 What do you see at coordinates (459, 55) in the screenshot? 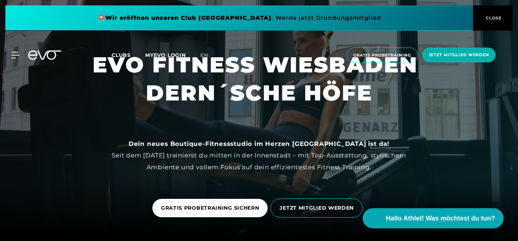
I see `span: Jetzt Mitglied werden` at bounding box center [459, 55].